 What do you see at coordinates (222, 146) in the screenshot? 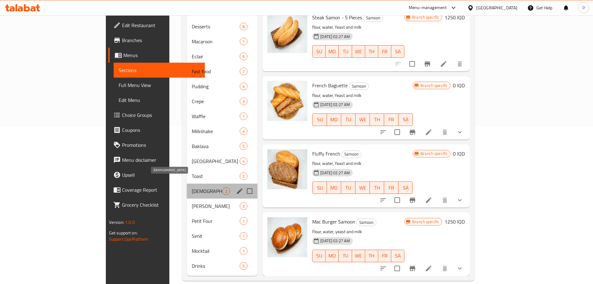
I see `div: Baklava5` at bounding box center [222, 146].